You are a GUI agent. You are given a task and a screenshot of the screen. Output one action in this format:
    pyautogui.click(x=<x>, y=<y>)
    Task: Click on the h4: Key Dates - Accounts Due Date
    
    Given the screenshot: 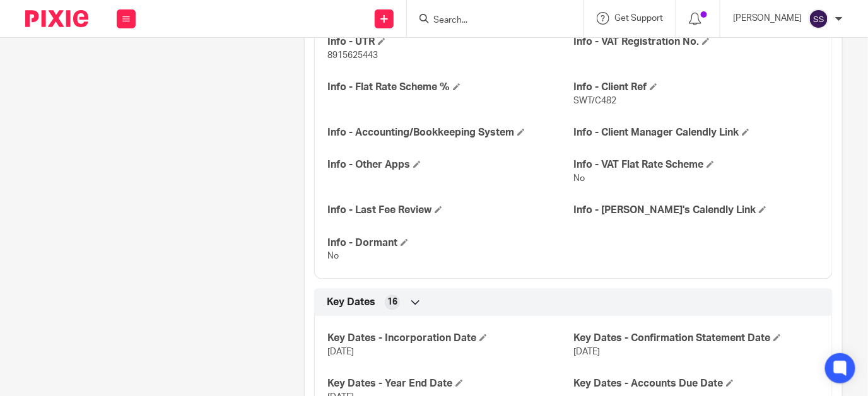 What is the action you would take?
    pyautogui.click(x=697, y=384)
    